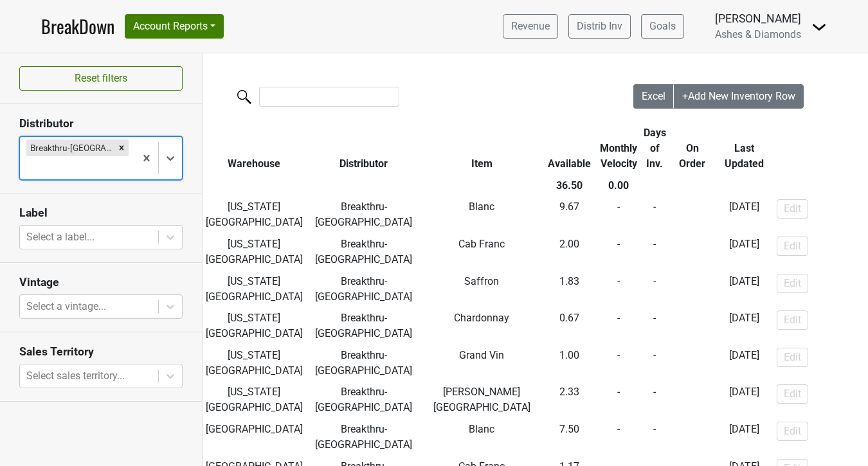 Image resolution: width=868 pixels, height=466 pixels. What do you see at coordinates (530, 27) in the screenshot?
I see `a: Revenue` at bounding box center [530, 27].